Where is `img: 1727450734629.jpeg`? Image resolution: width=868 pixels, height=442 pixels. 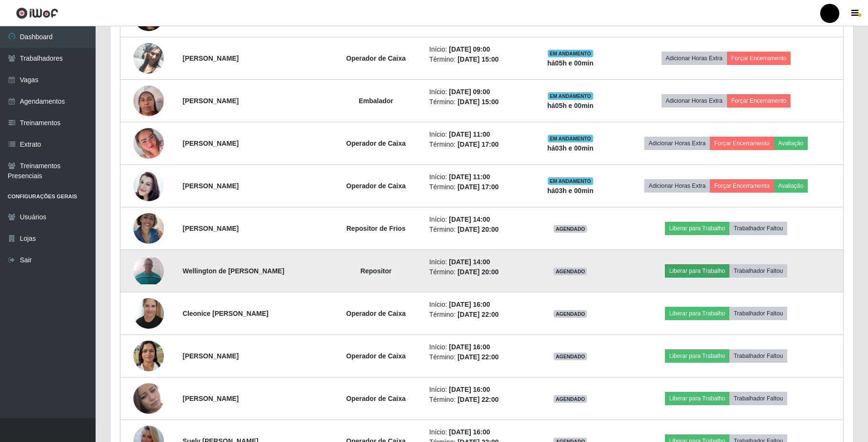 img: 1727450734629.jpeg is located at coordinates (149, 314).